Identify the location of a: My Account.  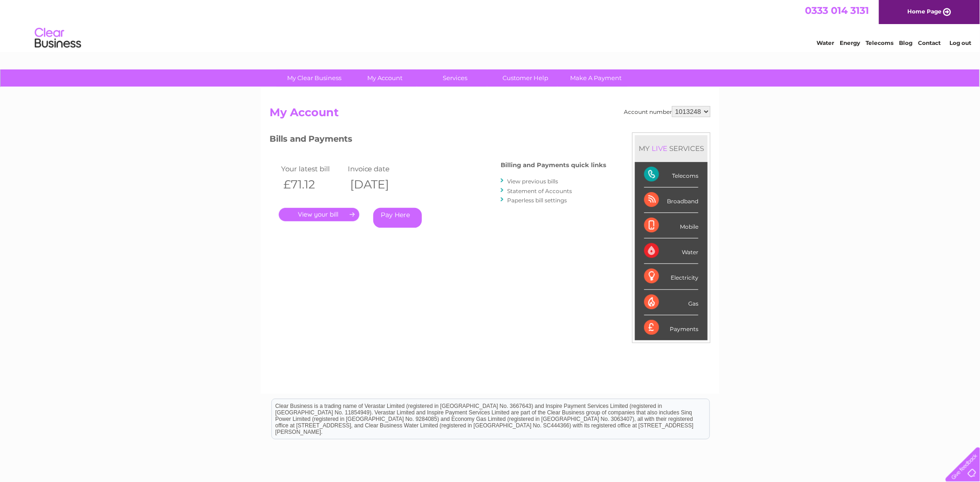
(385, 78).